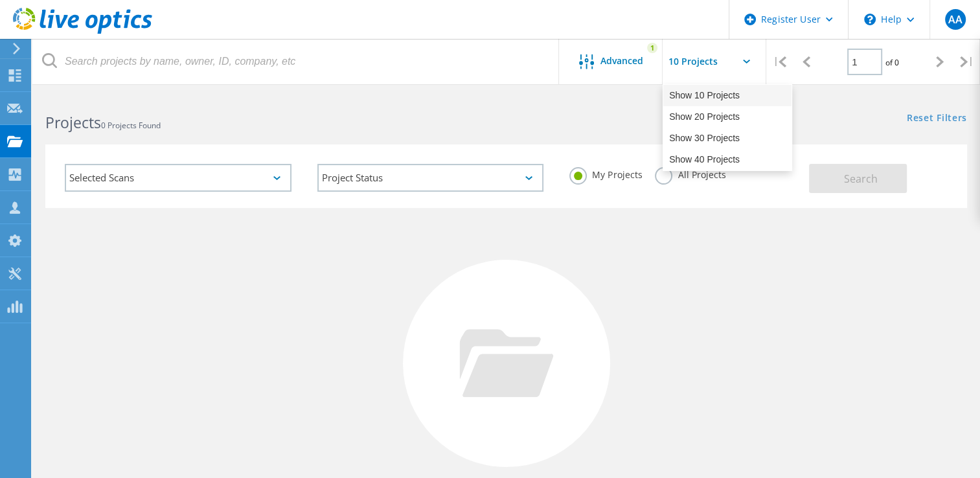 The height and width of the screenshot is (478, 980). What do you see at coordinates (937, 118) in the screenshot?
I see `a: Reset Filters` at bounding box center [937, 118].